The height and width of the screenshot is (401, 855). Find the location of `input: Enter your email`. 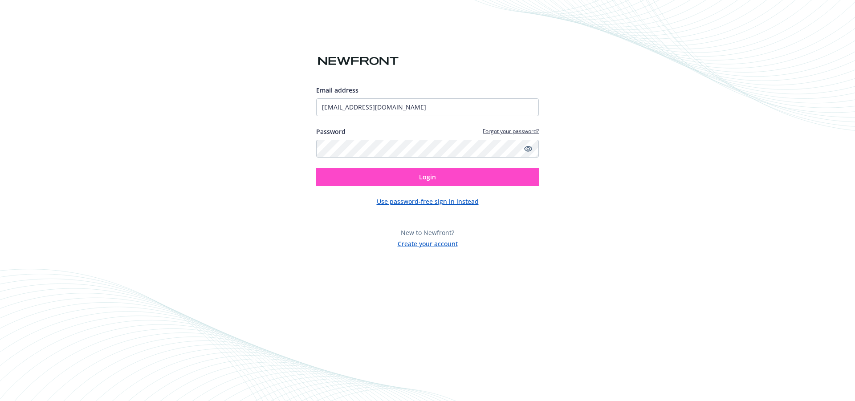

input: Enter your email is located at coordinates (428, 107).